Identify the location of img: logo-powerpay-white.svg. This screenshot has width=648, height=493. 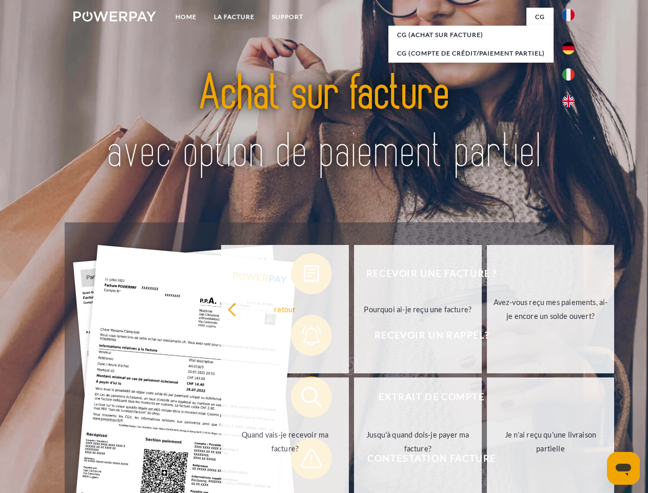
(114, 16).